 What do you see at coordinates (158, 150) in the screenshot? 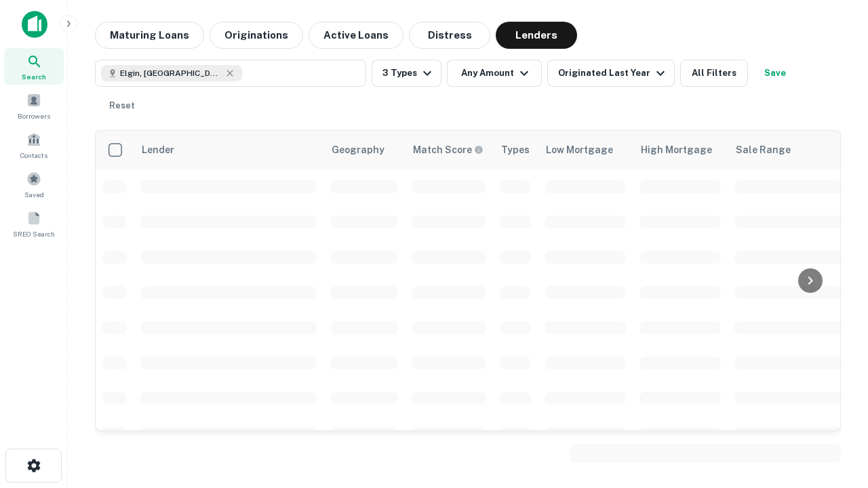
I see `div: Lender` at bounding box center [158, 150].